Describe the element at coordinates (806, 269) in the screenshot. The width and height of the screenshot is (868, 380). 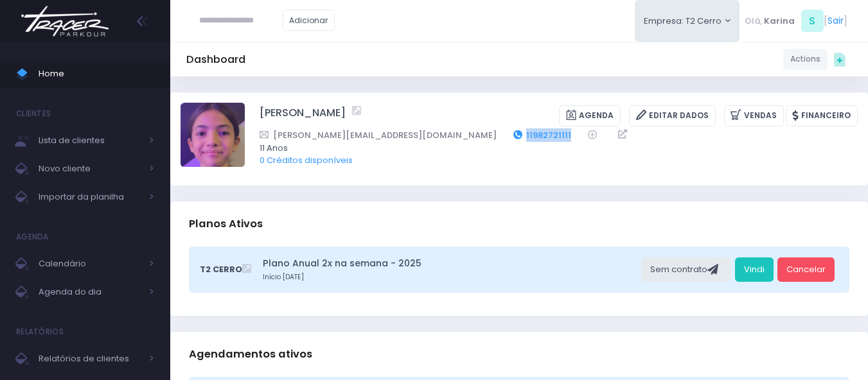
I see `a: Cancelar` at that location.